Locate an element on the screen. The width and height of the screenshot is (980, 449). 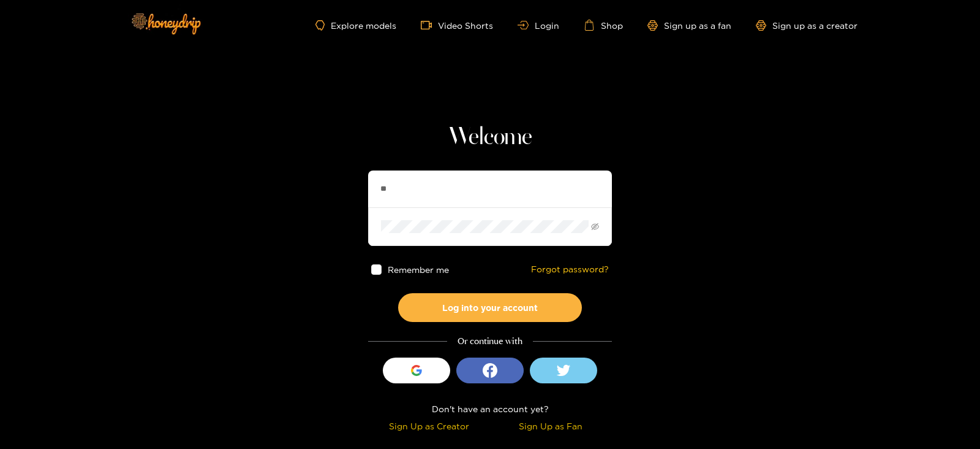
a: Video Shorts is located at coordinates (457, 25).